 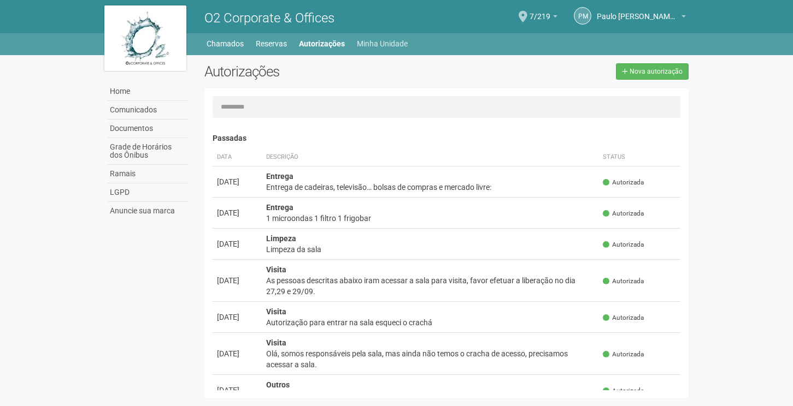 I want to click on th: Descrição, so click(x=430, y=157).